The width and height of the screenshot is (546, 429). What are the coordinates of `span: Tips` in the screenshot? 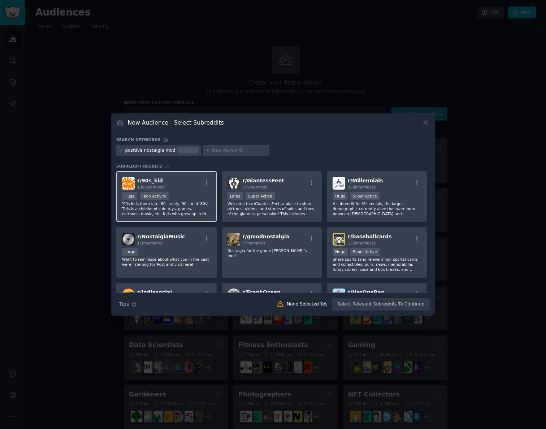 It's located at (124, 304).